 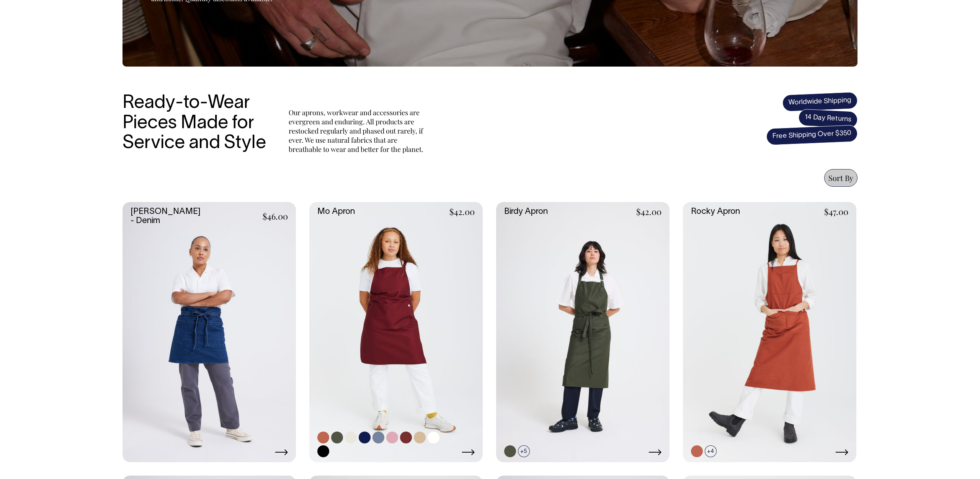 I want to click on span: Worldwide Shipping, so click(x=820, y=102).